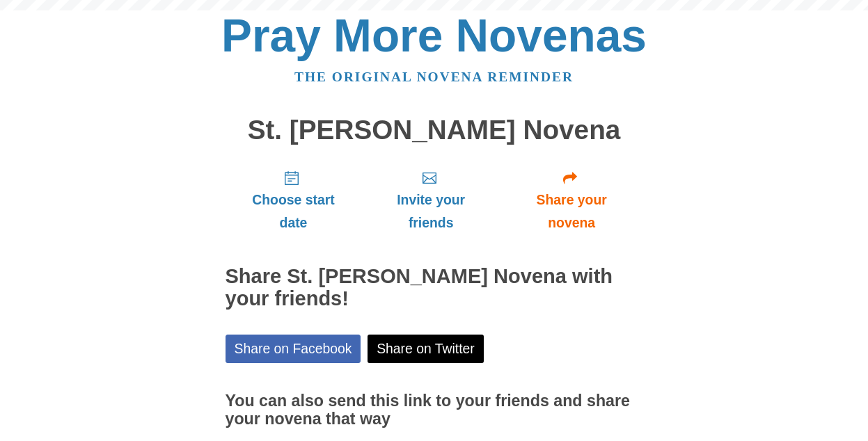 This screenshot has width=868, height=441. I want to click on a: Share on Facebook, so click(293, 349).